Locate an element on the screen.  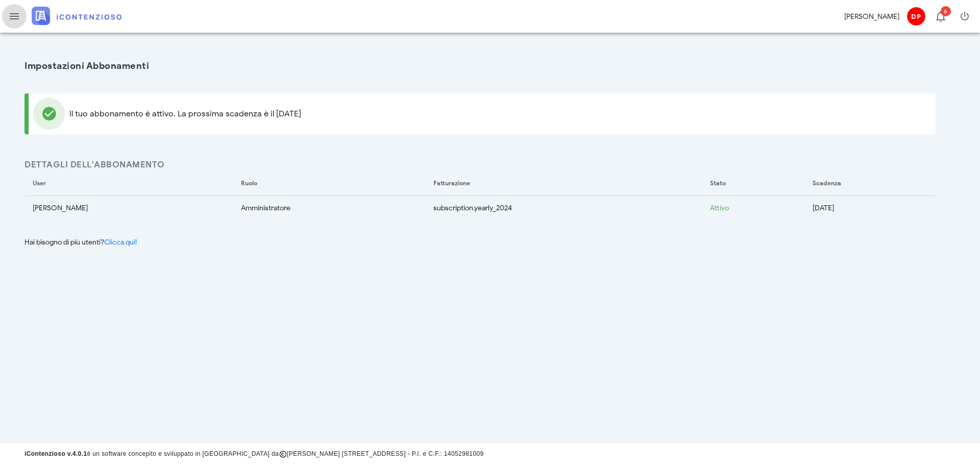
button: DP is located at coordinates (916, 16).